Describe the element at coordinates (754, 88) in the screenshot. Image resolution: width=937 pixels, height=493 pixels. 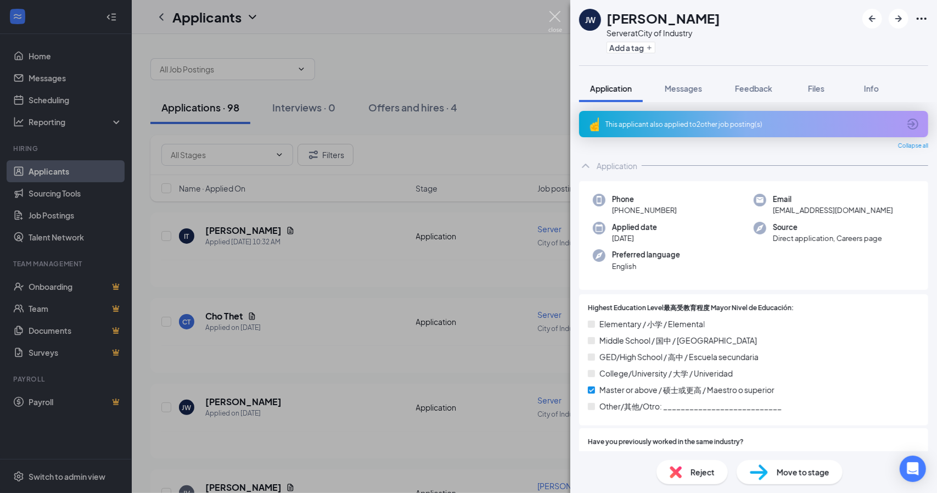
I see `span: Feedback` at that location.